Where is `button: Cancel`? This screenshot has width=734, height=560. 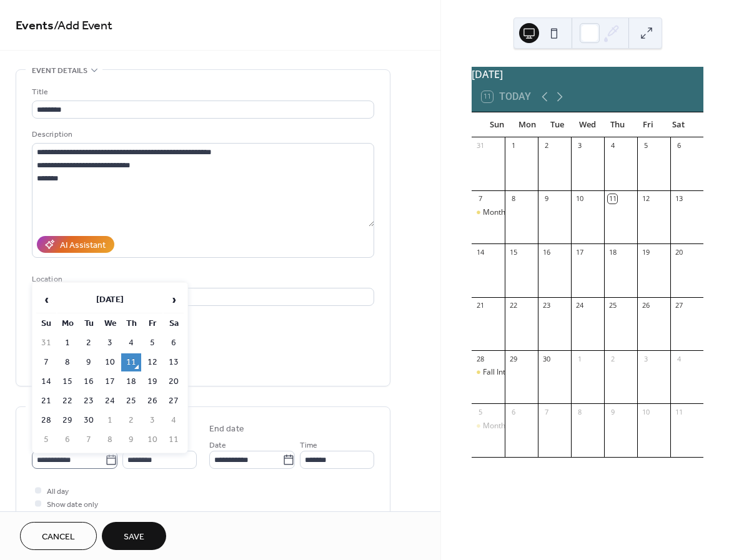 button: Cancel is located at coordinates (58, 536).